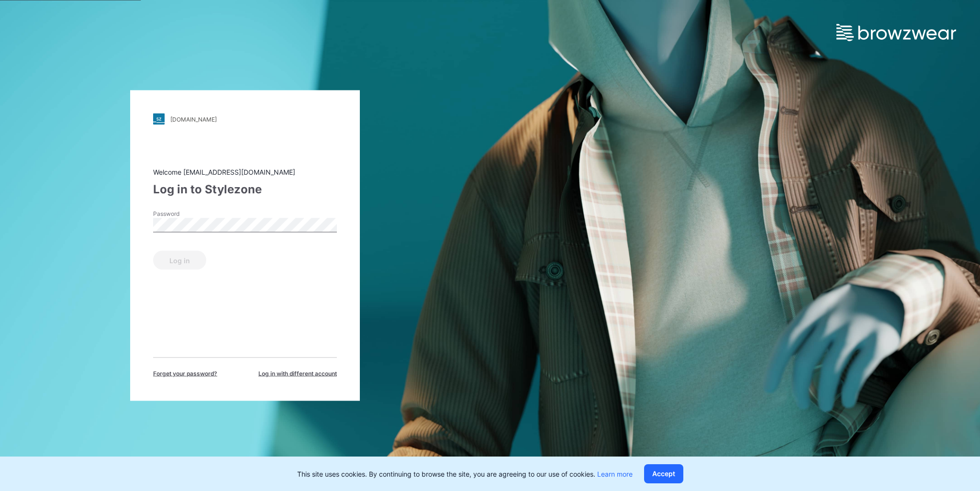 The height and width of the screenshot is (491, 980). Describe the element at coordinates (185, 374) in the screenshot. I see `span: Forget your password?` at that location.